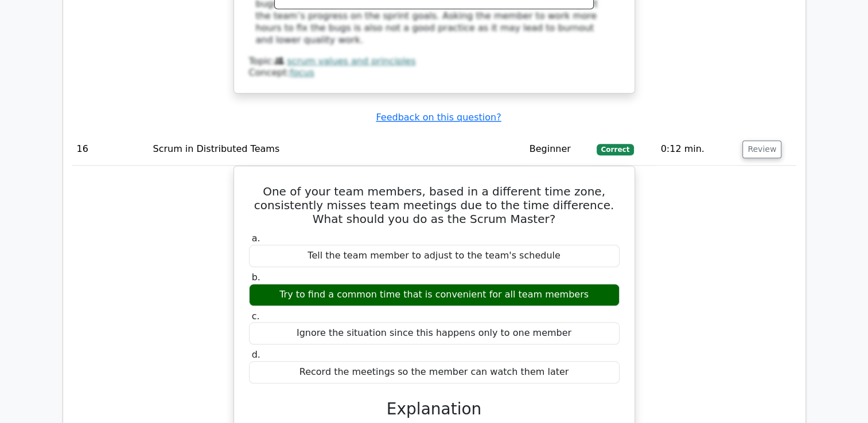 Image resolution: width=868 pixels, height=423 pixels. I want to click on div: Try to find a common time that is convenient for all team members, so click(434, 295).